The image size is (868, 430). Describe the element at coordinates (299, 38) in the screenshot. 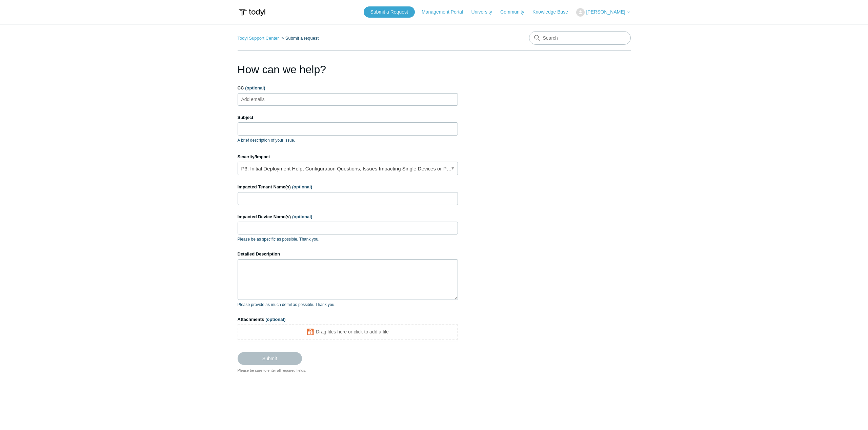

I see `li: Submit a request` at that location.